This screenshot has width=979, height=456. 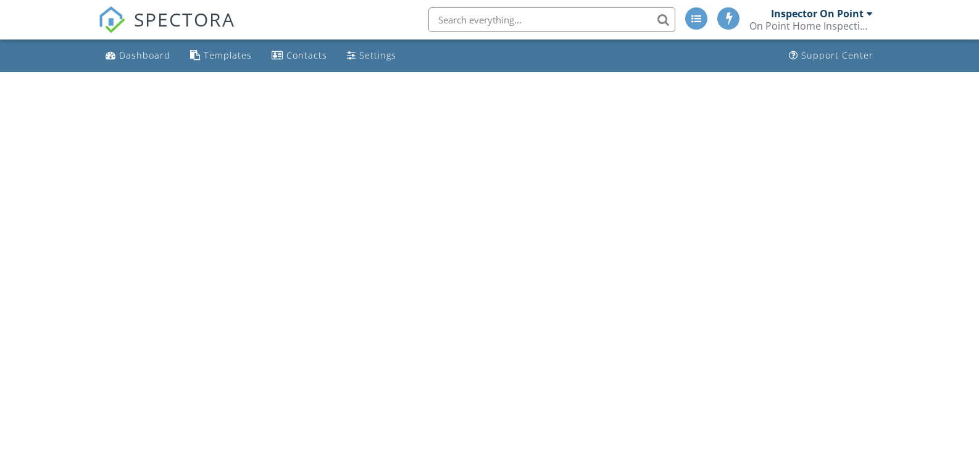 What do you see at coordinates (307, 55) in the screenshot?
I see `div: Contacts` at bounding box center [307, 55].